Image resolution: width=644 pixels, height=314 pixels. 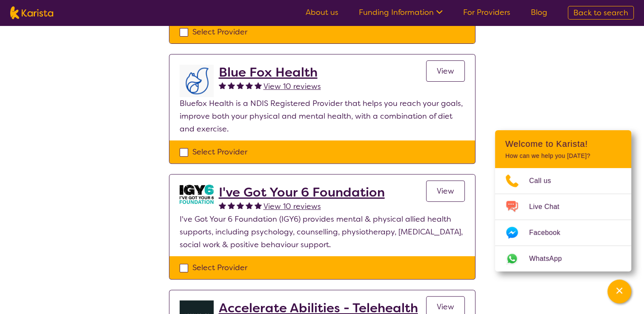 What do you see at coordinates (400, 13) in the screenshot?
I see `a: Funding Information` at bounding box center [400, 13].